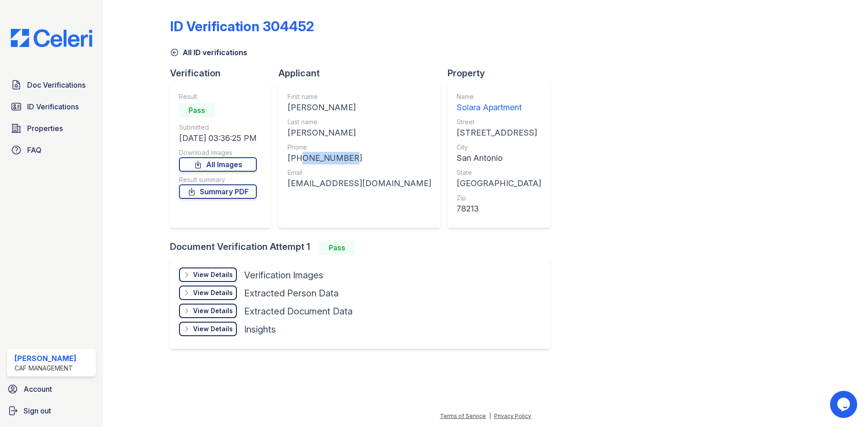  I want to click on a: FAQ, so click(51, 150).